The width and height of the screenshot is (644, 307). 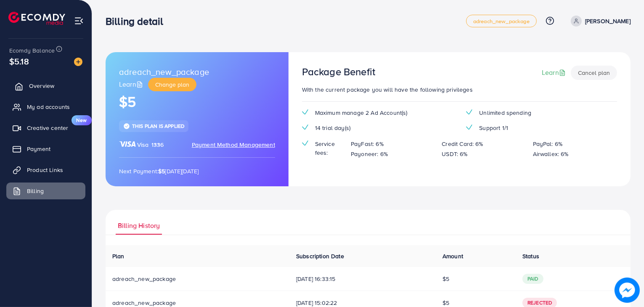 What do you see at coordinates (493, 128) in the screenshot?
I see `span: Support 1/1` at bounding box center [493, 128].